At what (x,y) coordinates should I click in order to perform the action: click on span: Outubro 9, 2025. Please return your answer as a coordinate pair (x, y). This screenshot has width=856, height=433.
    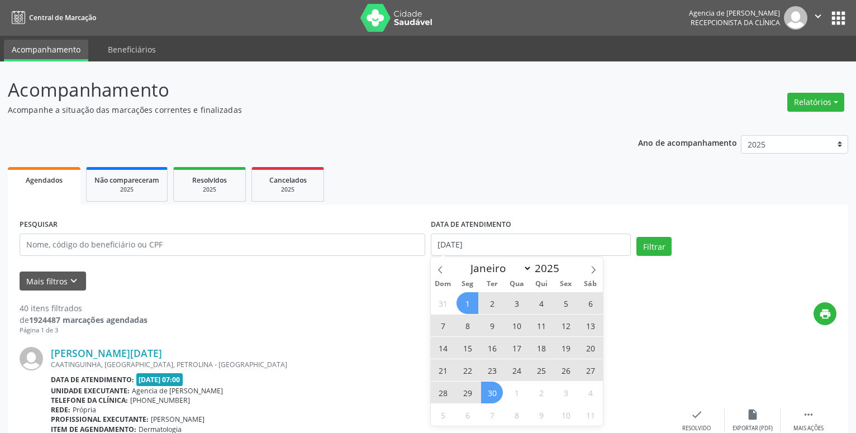
    Looking at the image, I should click on (541, 415).